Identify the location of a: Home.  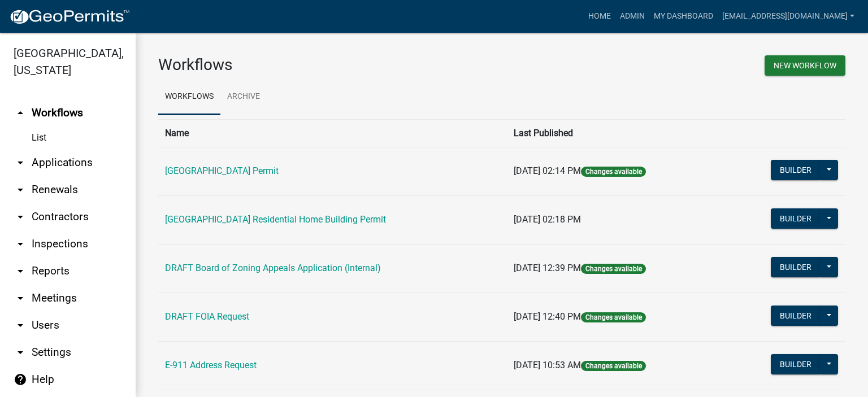
(600, 16).